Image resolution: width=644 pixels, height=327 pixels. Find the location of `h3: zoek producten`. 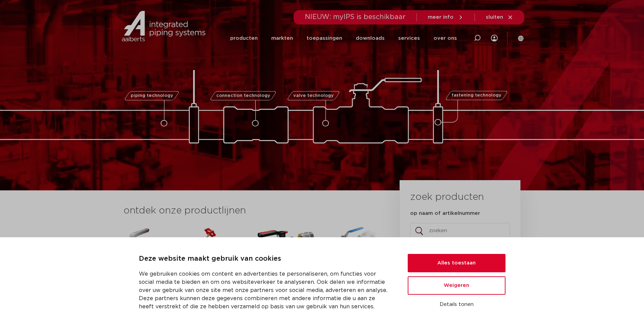

h3: zoek producten is located at coordinates (447, 197).